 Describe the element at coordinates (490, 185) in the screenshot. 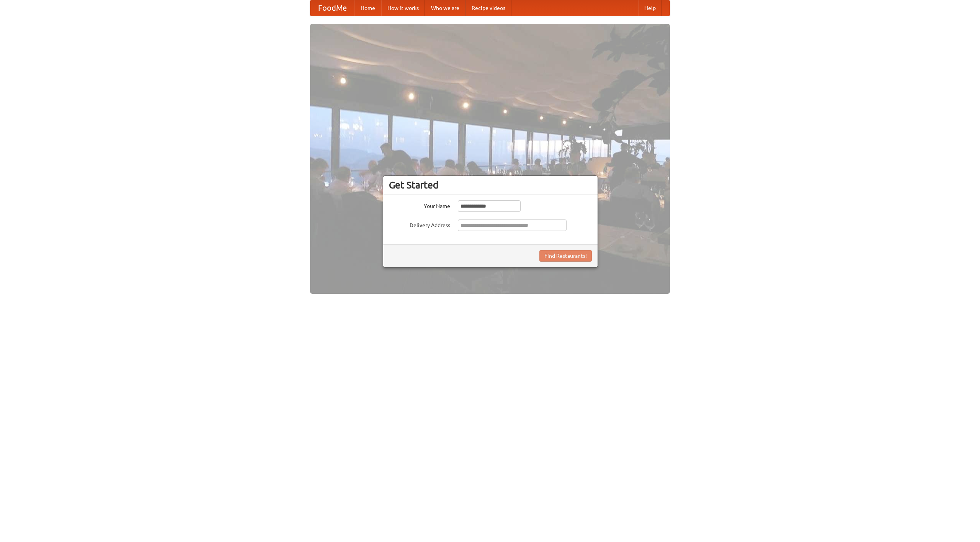

I see `h3: Get Started` at that location.